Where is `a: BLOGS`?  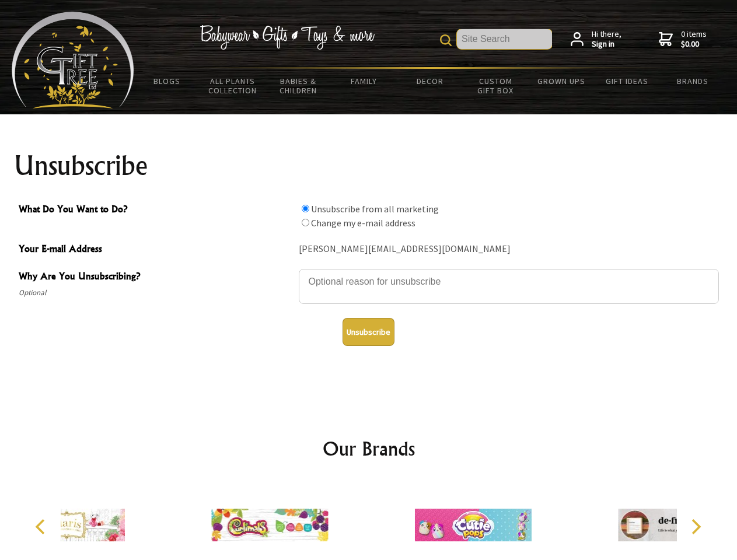
a: BLOGS is located at coordinates (167, 81).